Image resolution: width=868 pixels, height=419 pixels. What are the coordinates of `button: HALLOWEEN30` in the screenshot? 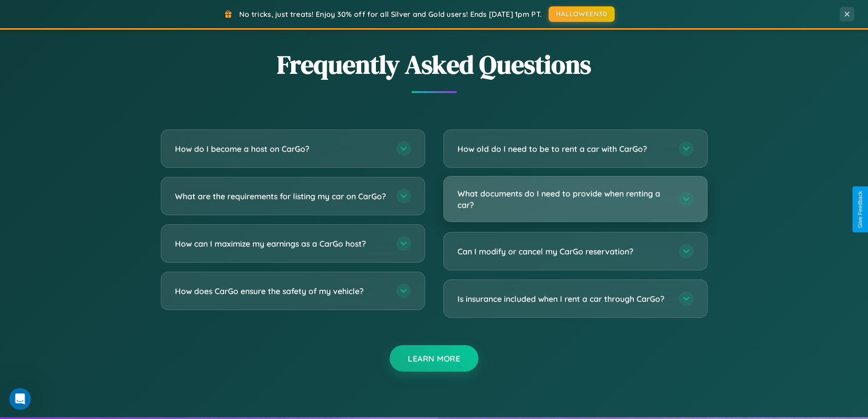 It's located at (582, 14).